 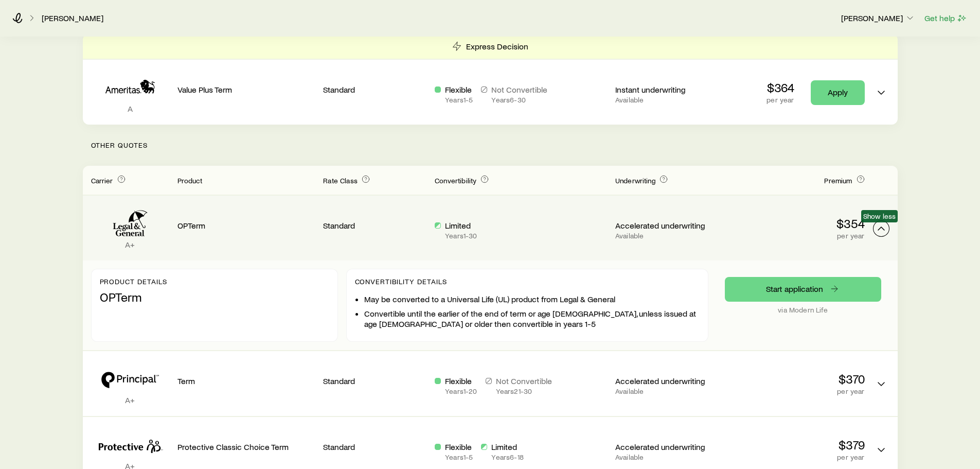 I want to click on span: Show less, so click(x=879, y=216).